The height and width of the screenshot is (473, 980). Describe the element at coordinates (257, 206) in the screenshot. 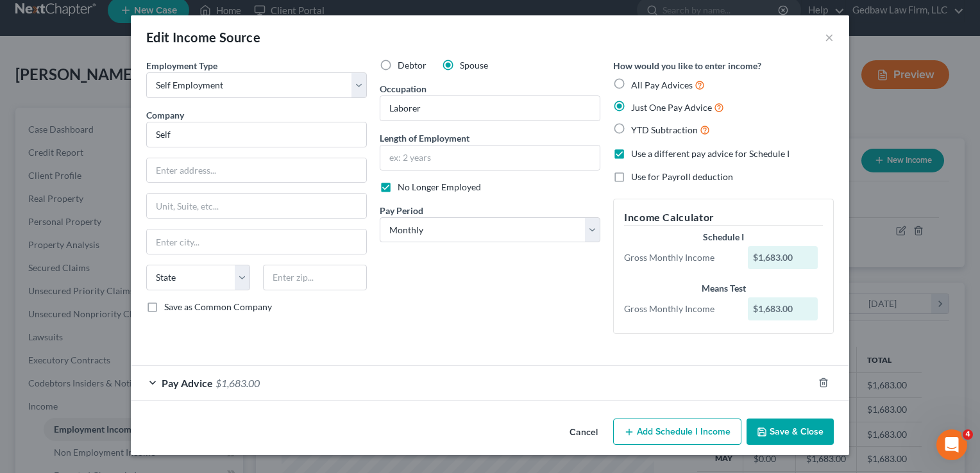

I see `input: Unit, Suite, etc...` at that location.